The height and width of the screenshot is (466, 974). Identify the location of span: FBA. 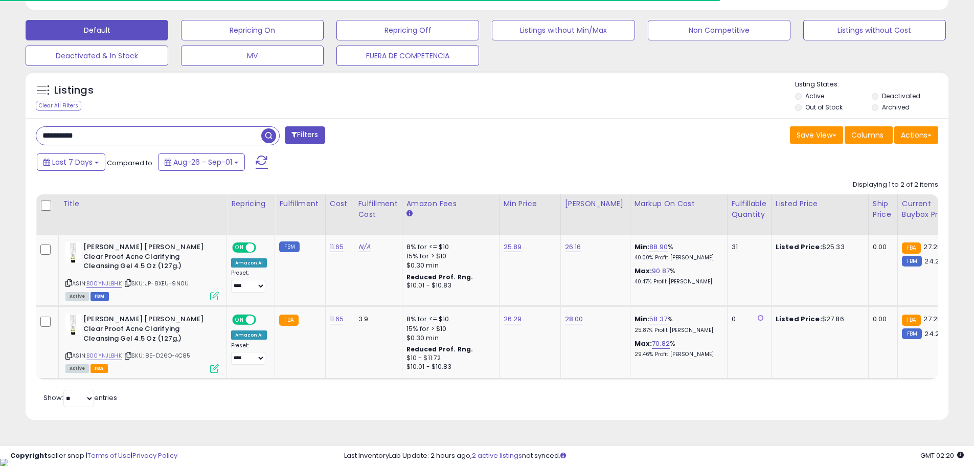
(99, 368).